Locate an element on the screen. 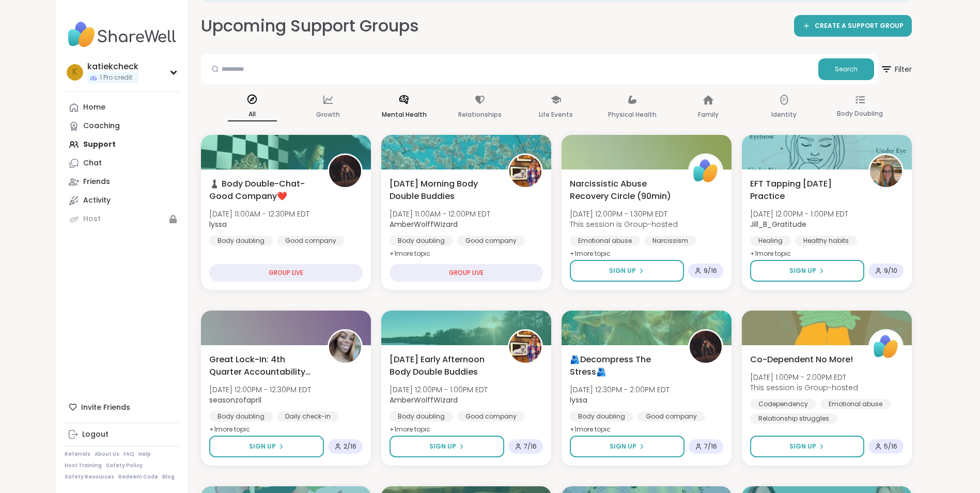 This screenshot has height=493, width=980. a: Referrals is located at coordinates (78, 454).